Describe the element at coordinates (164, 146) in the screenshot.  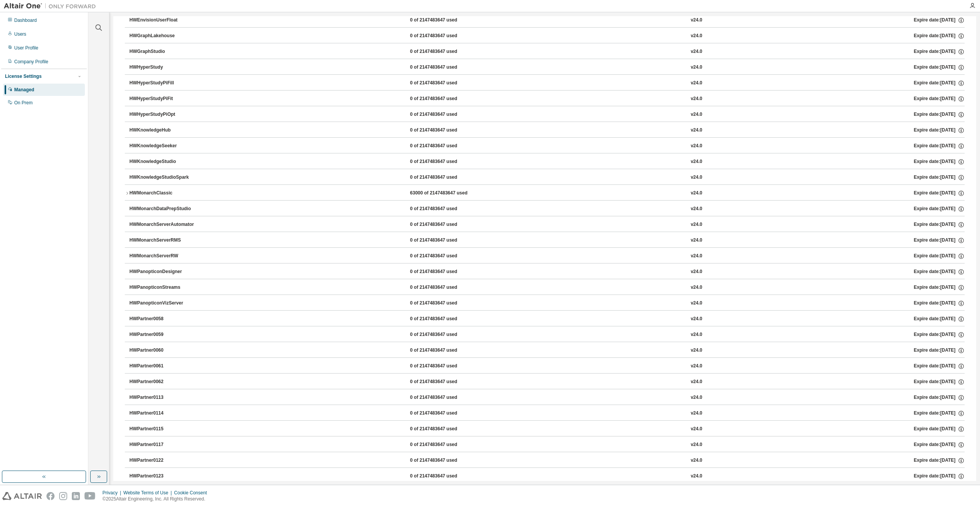
I see `div: HWKnowledgeSeeker` at that location.